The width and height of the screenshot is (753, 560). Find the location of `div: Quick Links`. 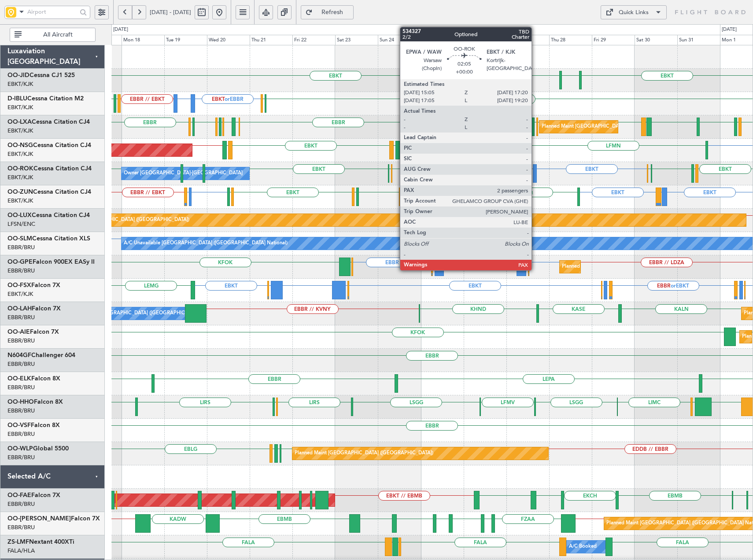

div: Quick Links is located at coordinates (633, 13).